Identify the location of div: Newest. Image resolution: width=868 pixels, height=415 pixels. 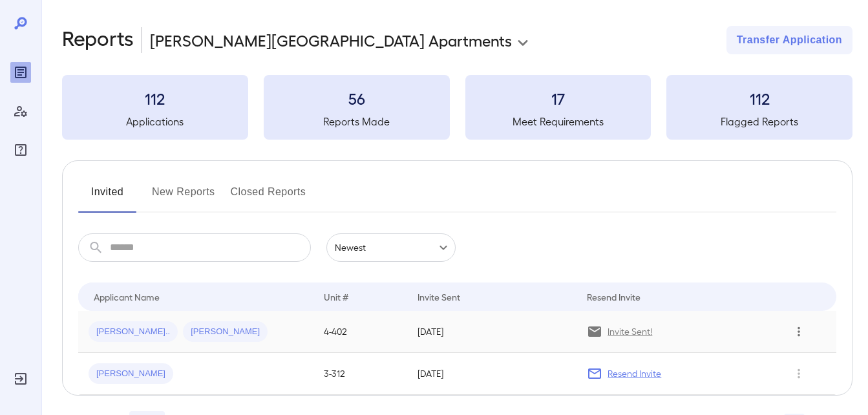
(391, 248).